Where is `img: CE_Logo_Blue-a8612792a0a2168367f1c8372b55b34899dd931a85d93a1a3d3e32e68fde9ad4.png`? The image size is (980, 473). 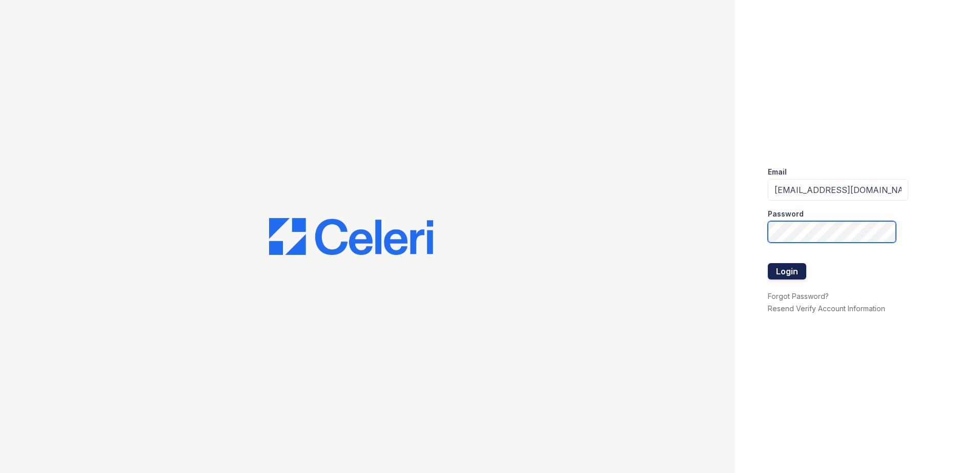
img: CE_Logo_Blue-a8612792a0a2168367f1c8372b55b34899dd931a85d93a1a3d3e32e68fde9ad4.png is located at coordinates (351, 237).